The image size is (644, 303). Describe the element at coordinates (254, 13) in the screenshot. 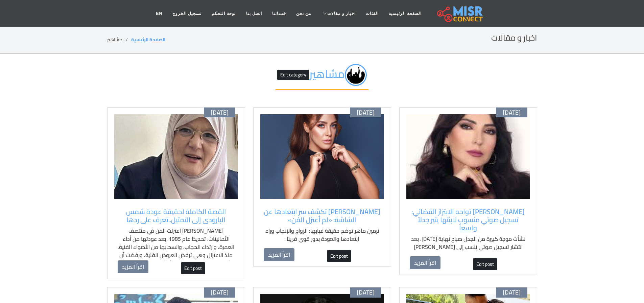

I see `a: اتصل بنا` at that location.